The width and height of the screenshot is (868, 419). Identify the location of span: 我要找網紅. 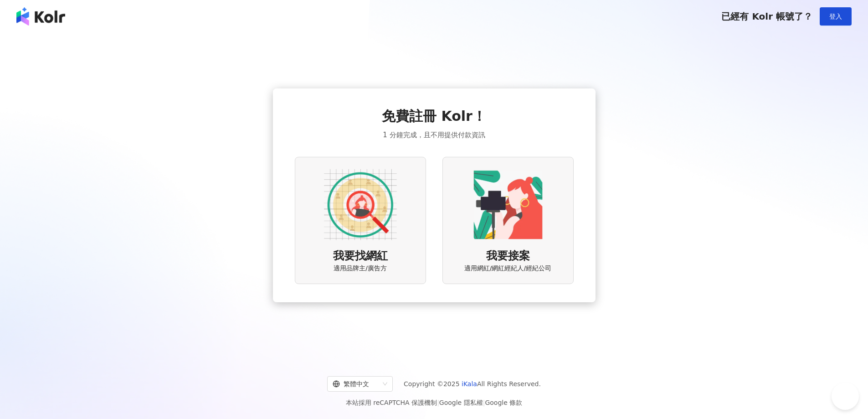
(360, 256).